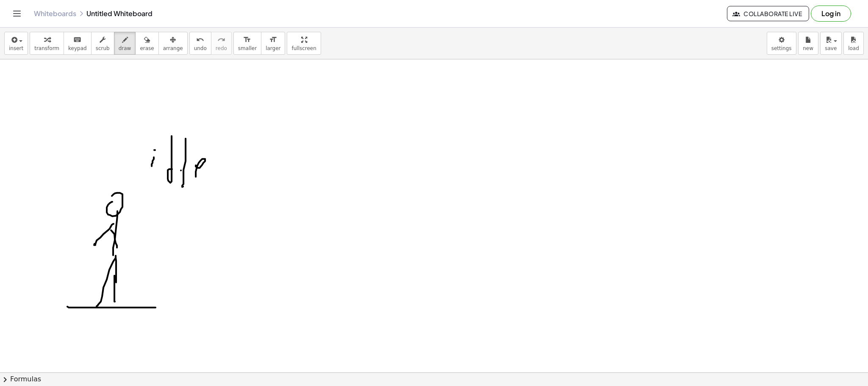 Image resolution: width=868 pixels, height=386 pixels. What do you see at coordinates (200, 40) in the screenshot?
I see `i: undo` at bounding box center [200, 40].